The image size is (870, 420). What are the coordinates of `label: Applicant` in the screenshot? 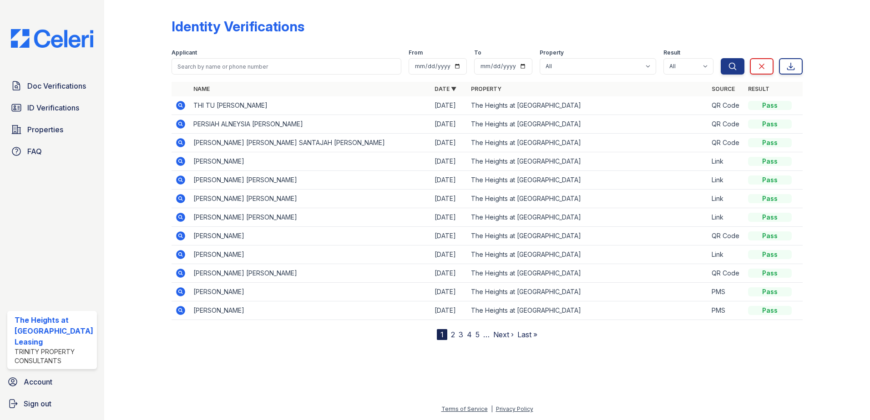 It's located at (184, 53).